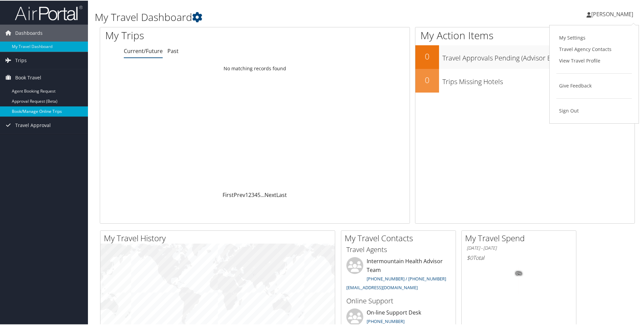  I want to click on a: Travel Agency Contacts, so click(594, 48).